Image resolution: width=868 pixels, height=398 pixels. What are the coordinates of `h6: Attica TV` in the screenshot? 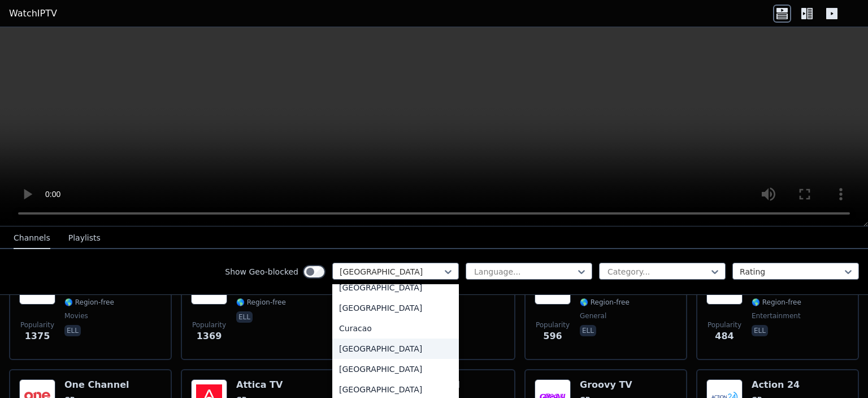 It's located at (261, 385).